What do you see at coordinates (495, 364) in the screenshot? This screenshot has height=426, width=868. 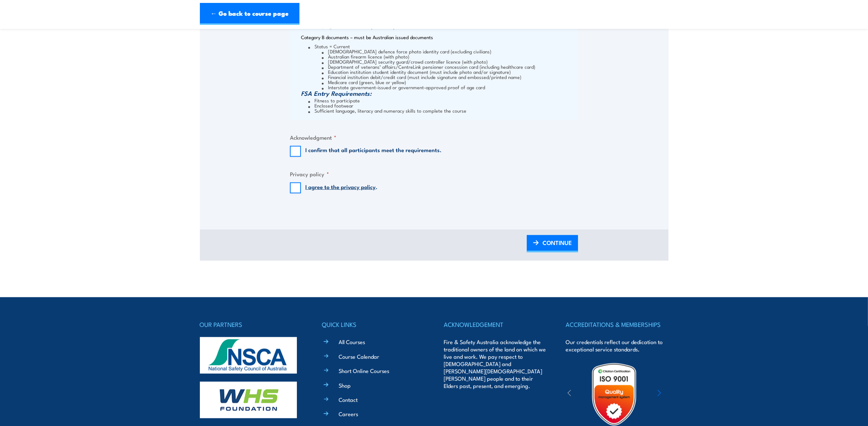 I see `p: Fire & Safety Australia acknowledge the traditional owners of the land on which we live and work....` at bounding box center [495, 364].